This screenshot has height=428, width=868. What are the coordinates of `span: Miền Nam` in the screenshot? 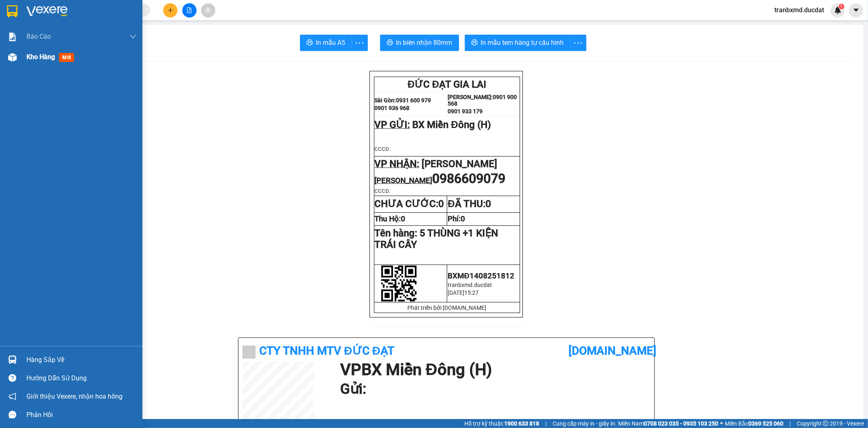 It's located at (669, 424).